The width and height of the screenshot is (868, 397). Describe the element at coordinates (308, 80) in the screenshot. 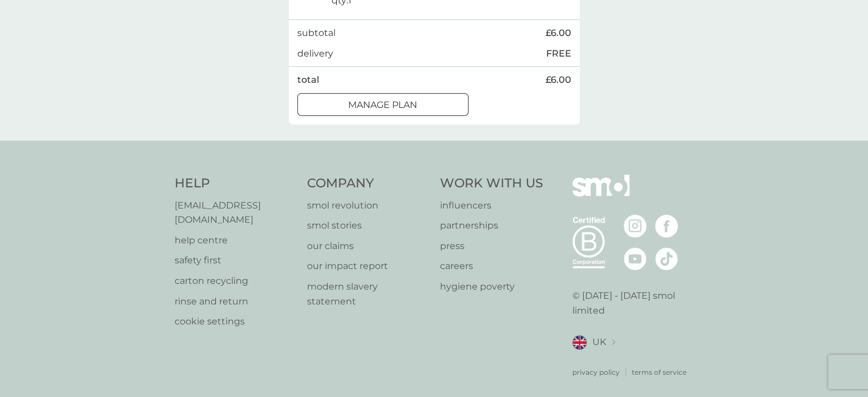

I see `p: total` at that location.